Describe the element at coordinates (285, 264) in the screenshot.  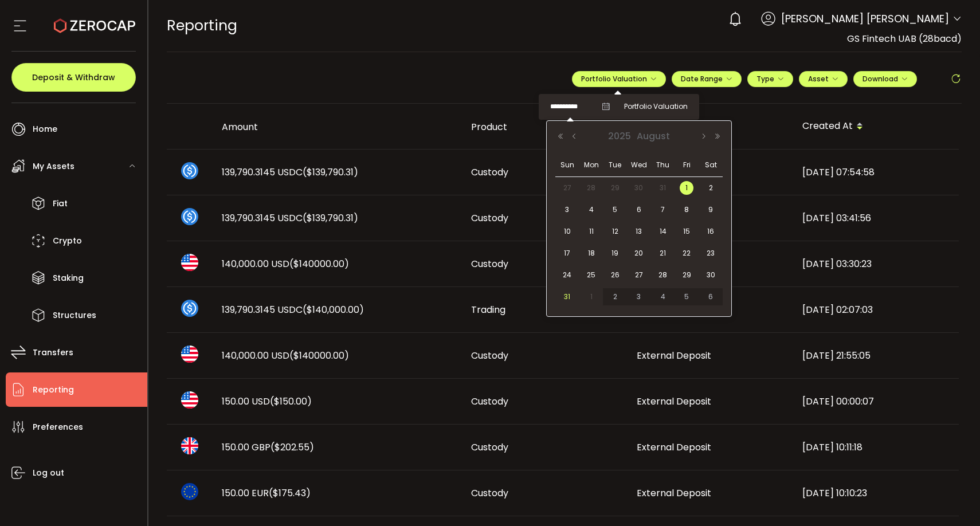
I see `span: 140,000.00 USD` at that location.